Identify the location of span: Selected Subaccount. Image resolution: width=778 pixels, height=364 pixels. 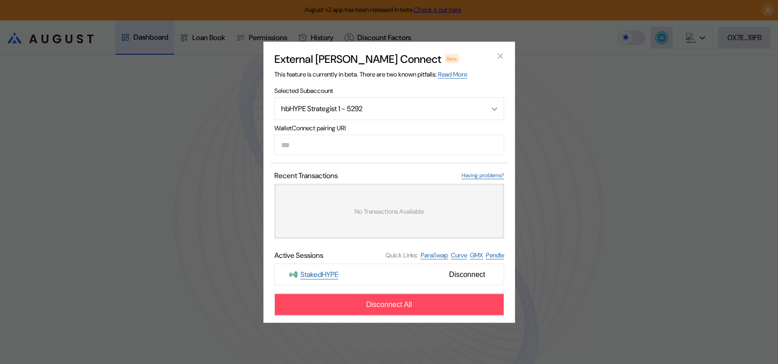
(389, 90).